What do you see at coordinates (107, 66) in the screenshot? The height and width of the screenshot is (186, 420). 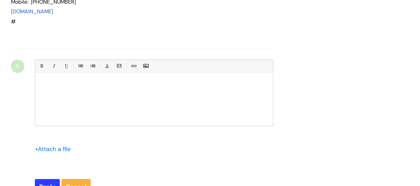 I see `a: Font Color` at bounding box center [107, 66].